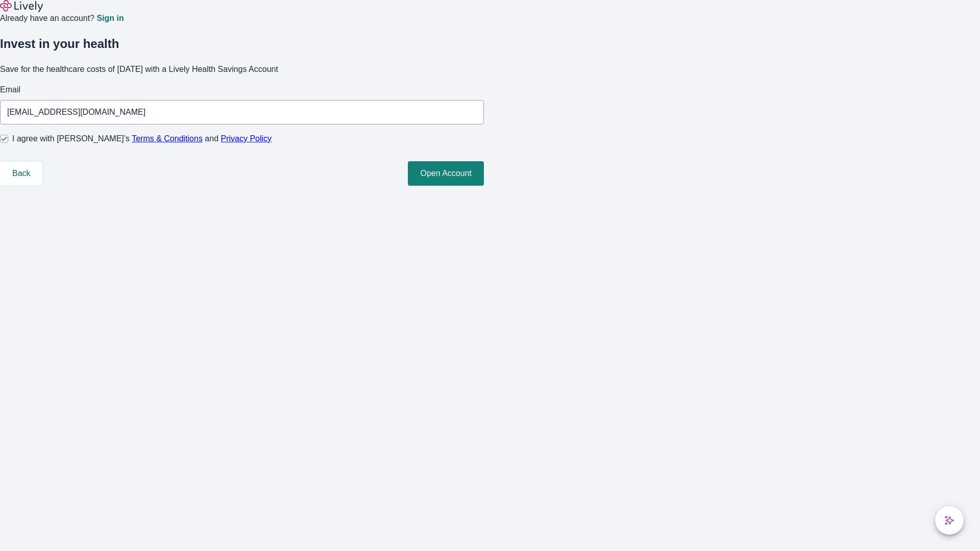 This screenshot has width=980, height=551. I want to click on a: Privacy Policy, so click(247, 139).